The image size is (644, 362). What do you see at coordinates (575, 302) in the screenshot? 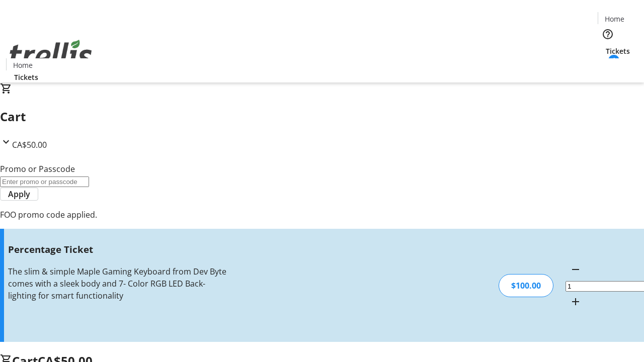
I see `button: Increment by one` at bounding box center [575, 302].